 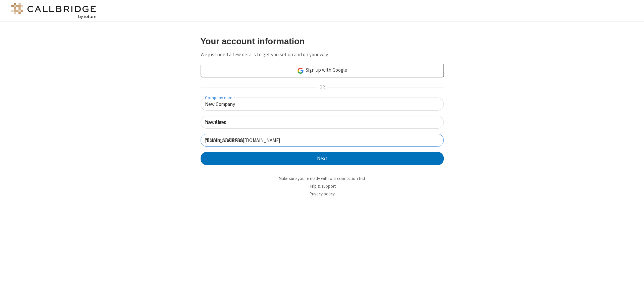 What do you see at coordinates (322, 193) in the screenshot?
I see `a: Privacy policy` at bounding box center [322, 193].